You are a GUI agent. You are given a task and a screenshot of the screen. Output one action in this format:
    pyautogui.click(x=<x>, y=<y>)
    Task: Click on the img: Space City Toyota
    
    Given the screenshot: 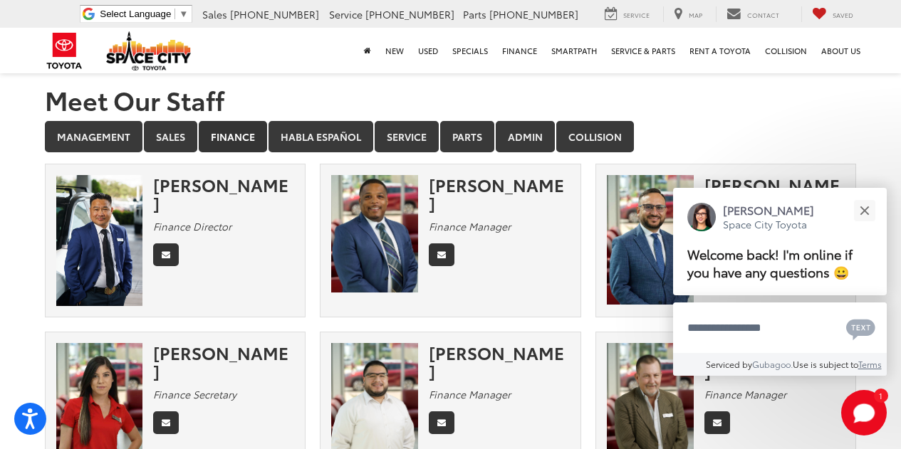 What is the action you would take?
    pyautogui.click(x=149, y=51)
    